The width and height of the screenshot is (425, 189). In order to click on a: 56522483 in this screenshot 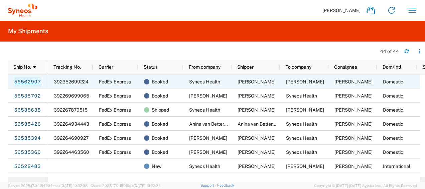, I will do `click(27, 166)`.